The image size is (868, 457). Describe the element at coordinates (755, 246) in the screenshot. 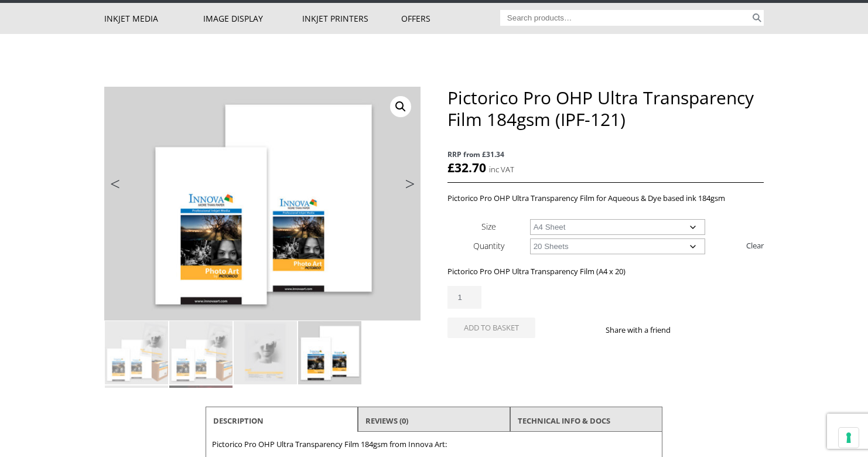

I see `a: Clear options` at that location.